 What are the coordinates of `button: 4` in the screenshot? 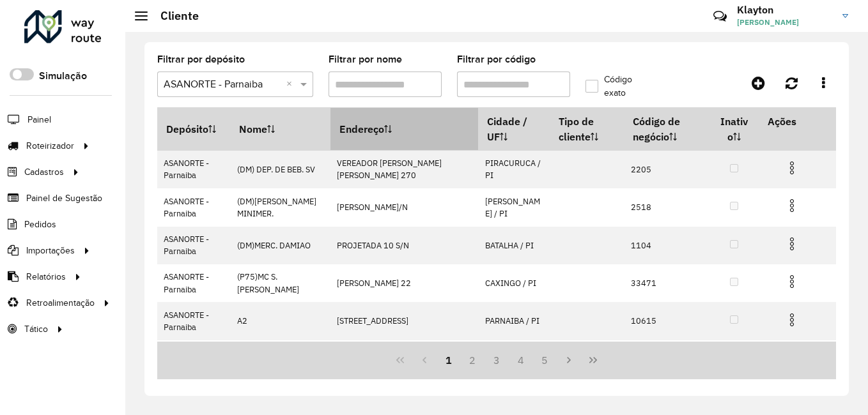 It's located at (521, 360).